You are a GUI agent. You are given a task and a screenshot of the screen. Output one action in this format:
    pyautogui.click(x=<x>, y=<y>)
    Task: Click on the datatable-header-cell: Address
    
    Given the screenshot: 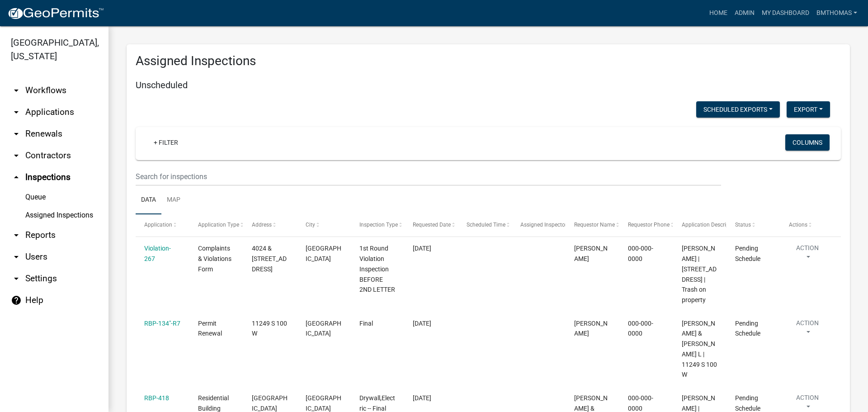 What is the action you would take?
    pyautogui.click(x=270, y=225)
    